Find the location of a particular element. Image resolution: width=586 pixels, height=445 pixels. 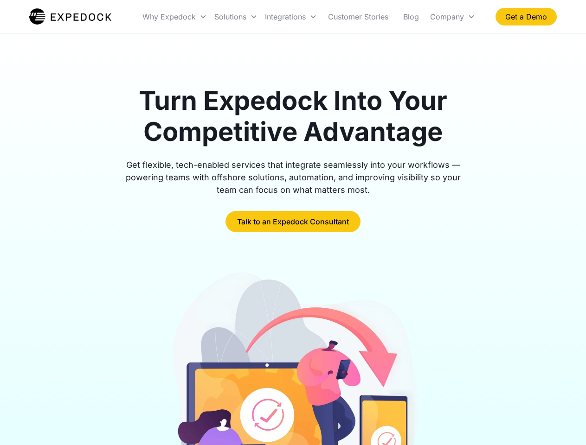

a: home is located at coordinates (70, 17).